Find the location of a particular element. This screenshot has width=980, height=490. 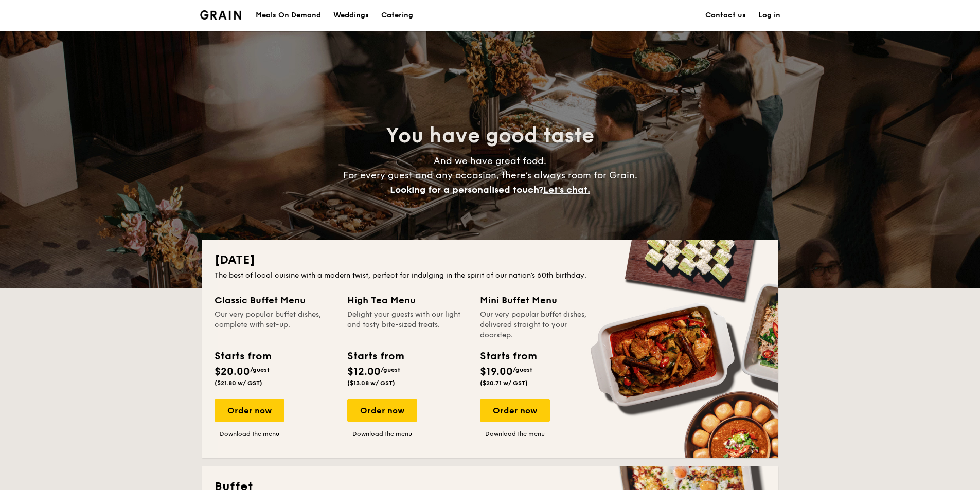

span: ($13.08 w/ GST) is located at coordinates (371, 384).